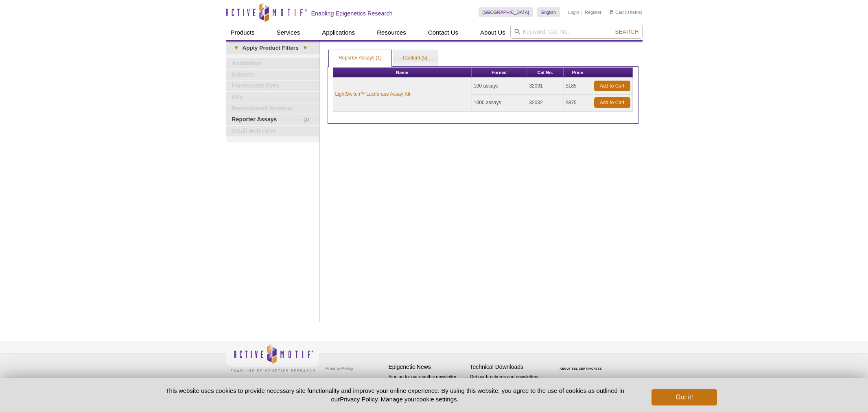 Image resolution: width=868 pixels, height=412 pixels. I want to click on td: 1000 assays, so click(499, 103).